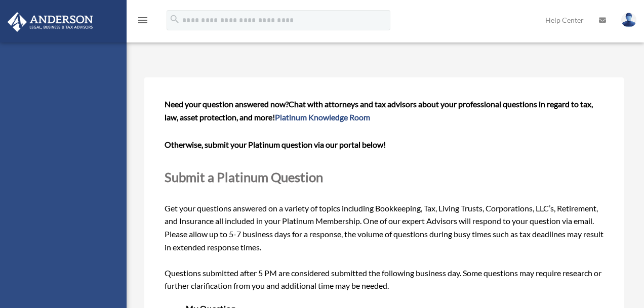 The width and height of the screenshot is (644, 308). I want to click on img: User Pic, so click(629, 20).